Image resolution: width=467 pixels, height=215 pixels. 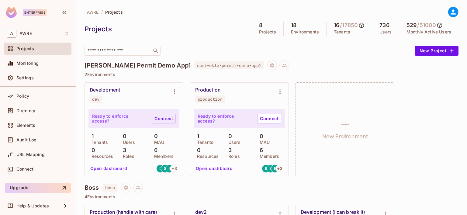 I want to click on h5: 529, so click(x=411, y=25).